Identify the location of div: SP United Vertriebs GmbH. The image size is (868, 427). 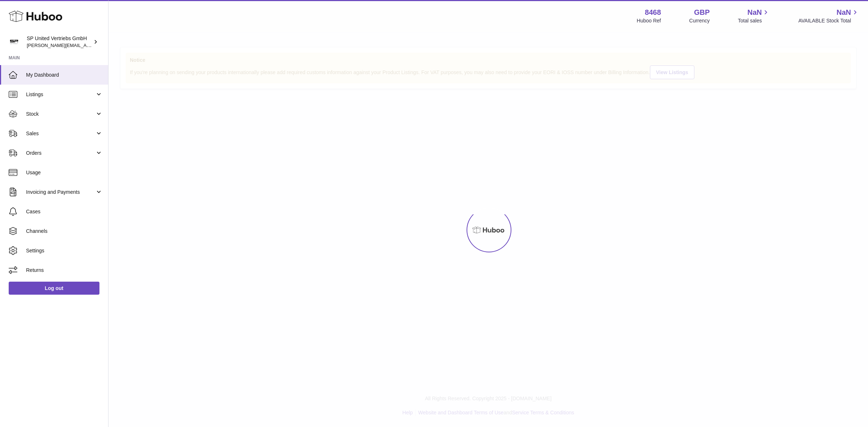
(60, 42).